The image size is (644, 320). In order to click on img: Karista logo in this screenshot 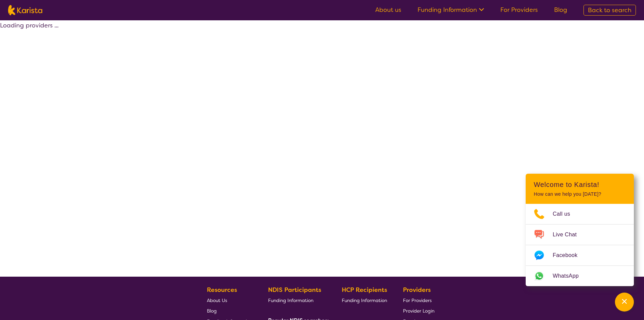, I will do `click(25, 10)`.